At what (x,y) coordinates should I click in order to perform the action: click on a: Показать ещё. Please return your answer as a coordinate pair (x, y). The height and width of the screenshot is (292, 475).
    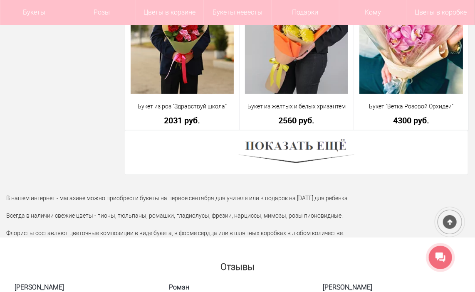
    Looking at the image, I should click on (297, 152).